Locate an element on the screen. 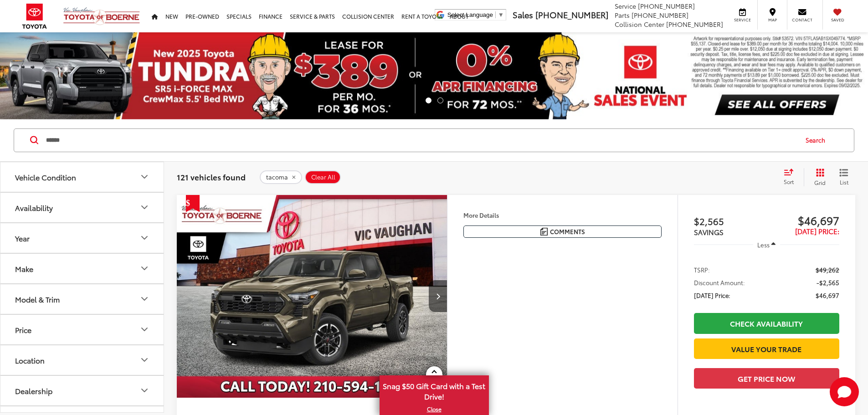 This screenshot has height=415, width=868. h4: More Details is located at coordinates (563, 215).